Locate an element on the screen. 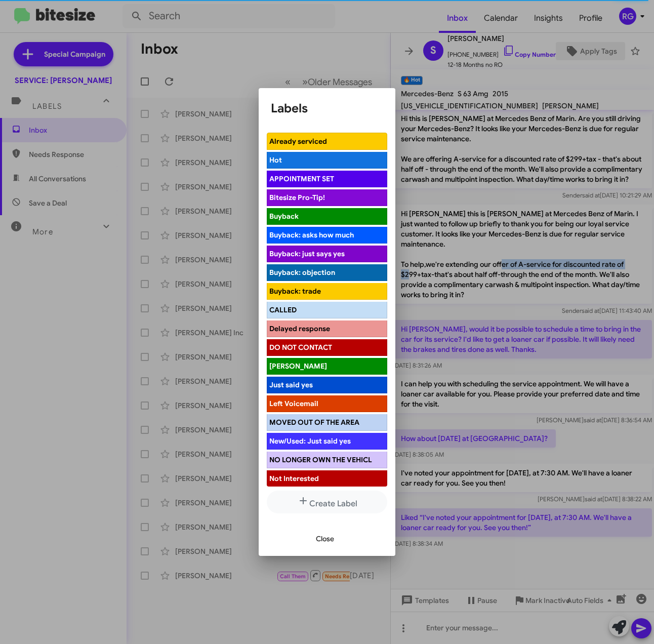 This screenshot has height=644, width=654. span: Delayed response is located at coordinates (300, 329).